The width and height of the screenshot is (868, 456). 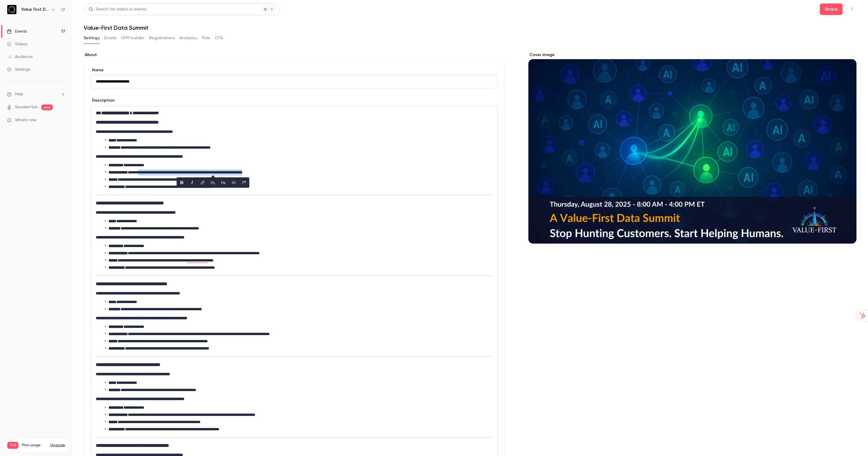 What do you see at coordinates (118, 9) in the screenshot?
I see `div: Search for videos or events` at bounding box center [118, 9].